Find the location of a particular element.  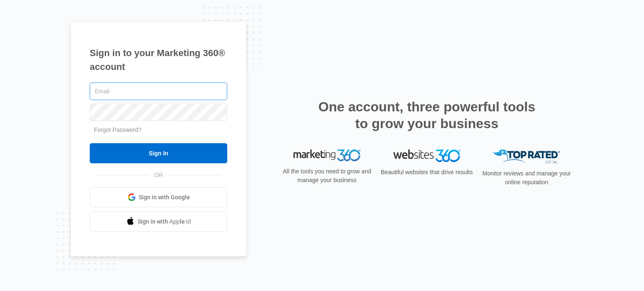

p: Beautiful websites that drive results is located at coordinates (427, 173).